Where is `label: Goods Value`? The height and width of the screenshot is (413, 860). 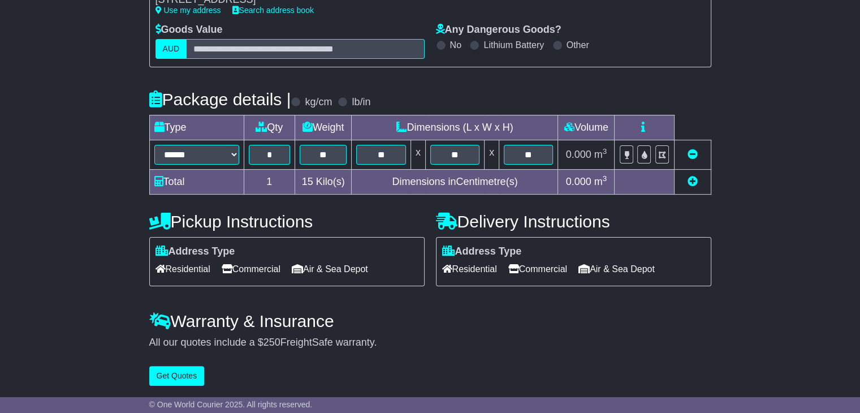
label: Goods Value is located at coordinates (189, 30).